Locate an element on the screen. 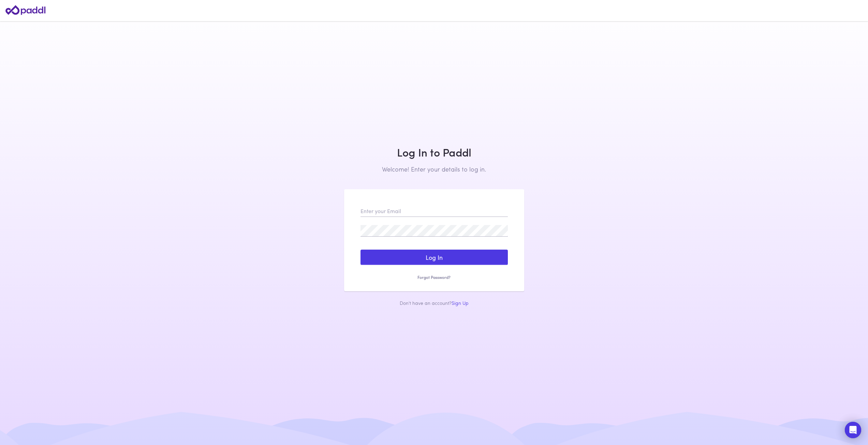  div: Don't have an account? is located at coordinates (434, 303).